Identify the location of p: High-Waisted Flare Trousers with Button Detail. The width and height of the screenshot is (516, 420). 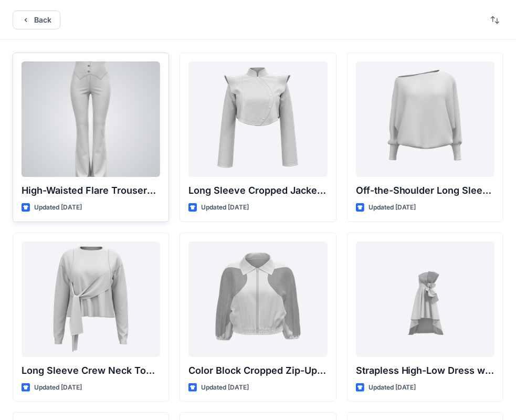
(91, 191).